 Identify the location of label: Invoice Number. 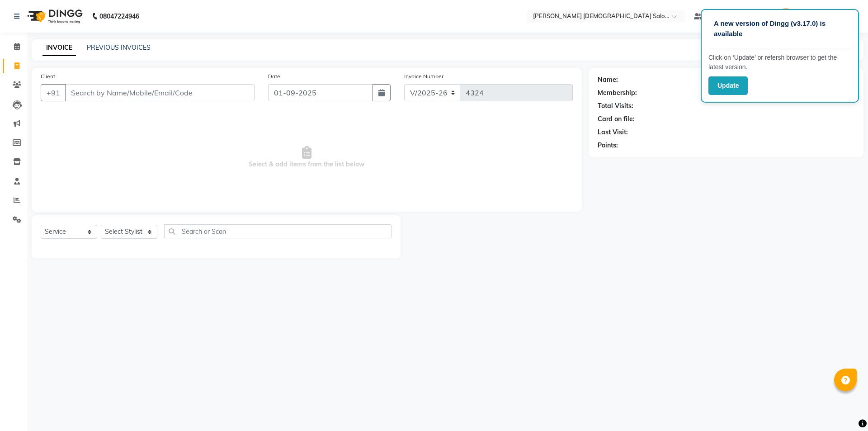
(423, 77).